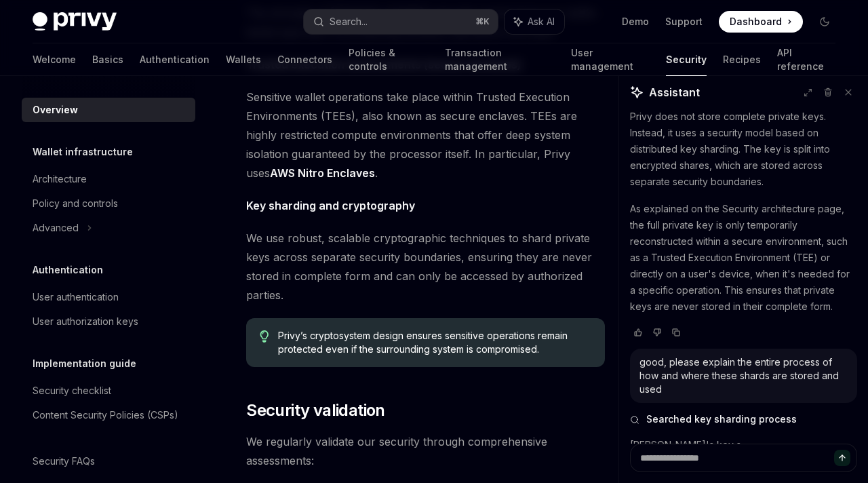 The height and width of the screenshot is (483, 868). I want to click on a: Recipes, so click(742, 60).